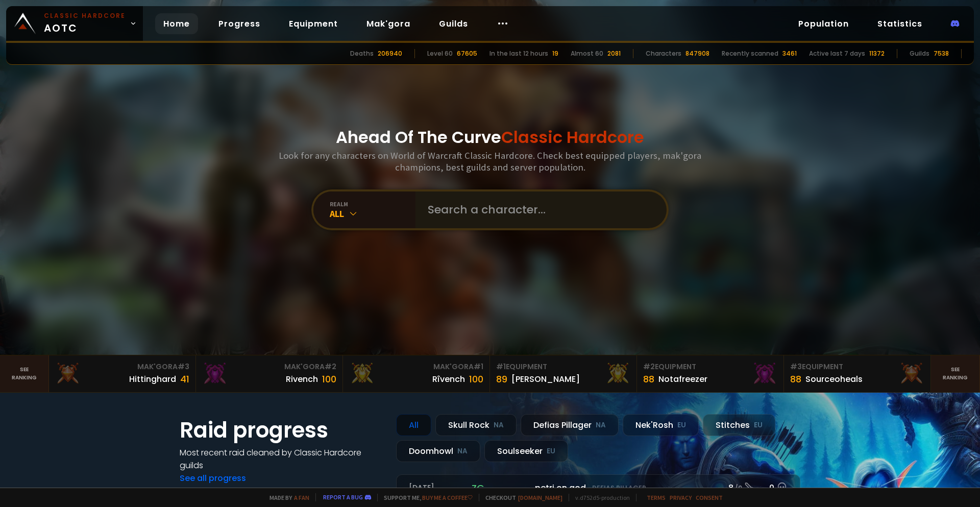  What do you see at coordinates (681, 497) in the screenshot?
I see `a: Privacy` at bounding box center [681, 497].